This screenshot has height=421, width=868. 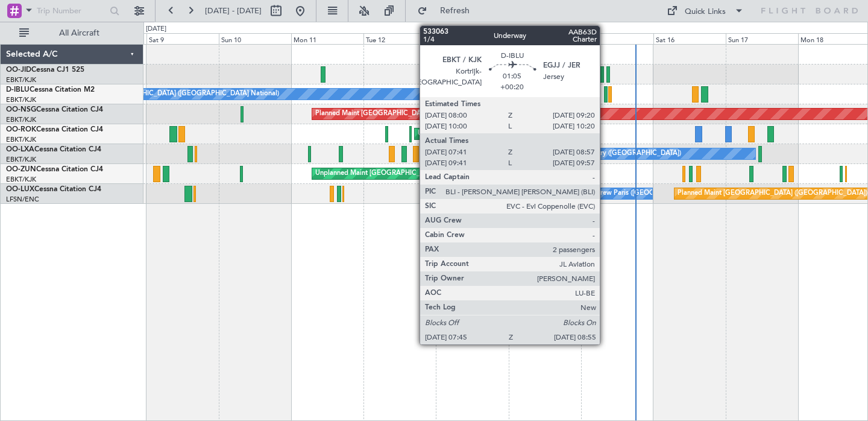 What do you see at coordinates (705, 12) in the screenshot?
I see `div: Quick Links` at bounding box center [705, 12].